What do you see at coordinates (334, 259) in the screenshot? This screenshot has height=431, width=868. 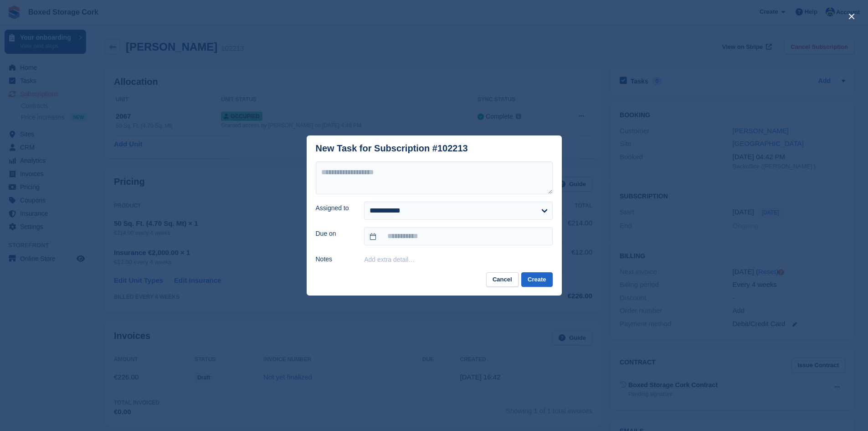 I see `label: Notes` at bounding box center [334, 259].